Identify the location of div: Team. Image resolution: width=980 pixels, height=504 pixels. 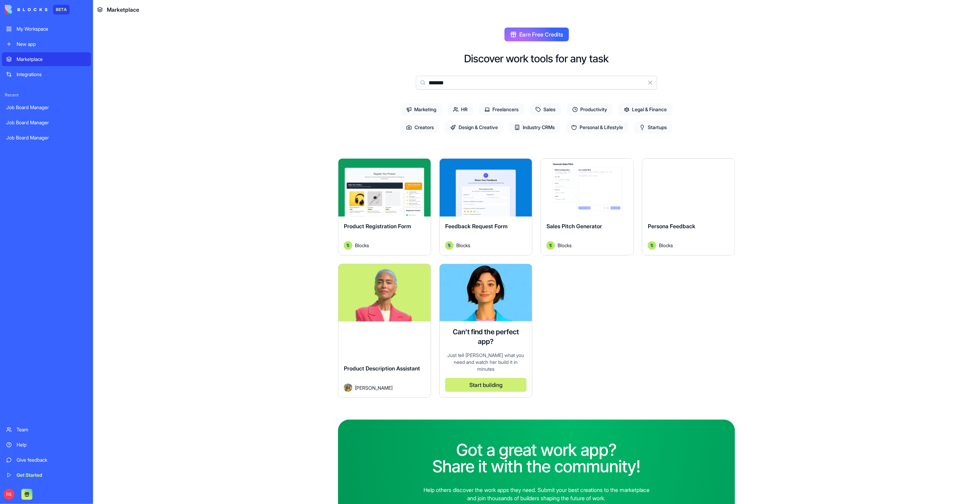
(52, 430).